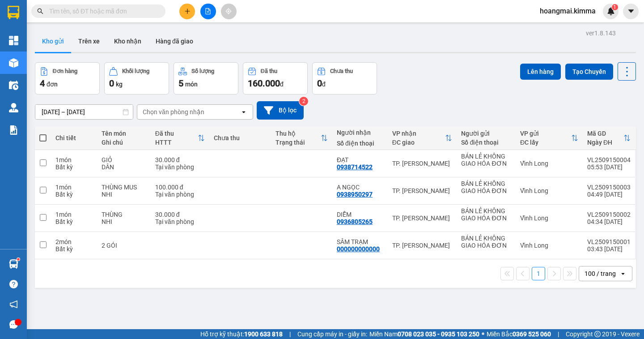 Image resolution: width=644 pixels, height=339 pixels. What do you see at coordinates (532, 334) in the screenshot?
I see `strong: 0369 525 060` at bounding box center [532, 334].